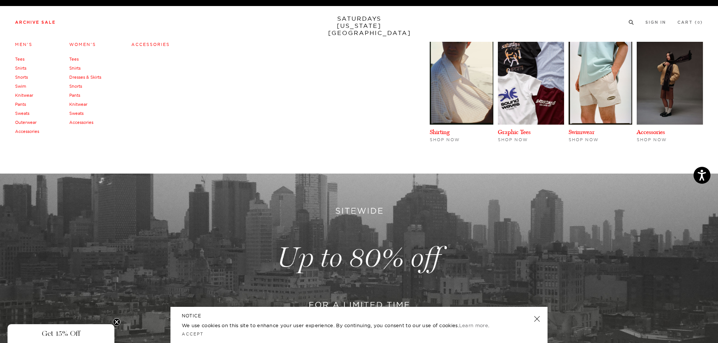 The height and width of the screenshot is (343, 718). Describe the element at coordinates (440, 132) in the screenshot. I see `a: Shirting` at that location.